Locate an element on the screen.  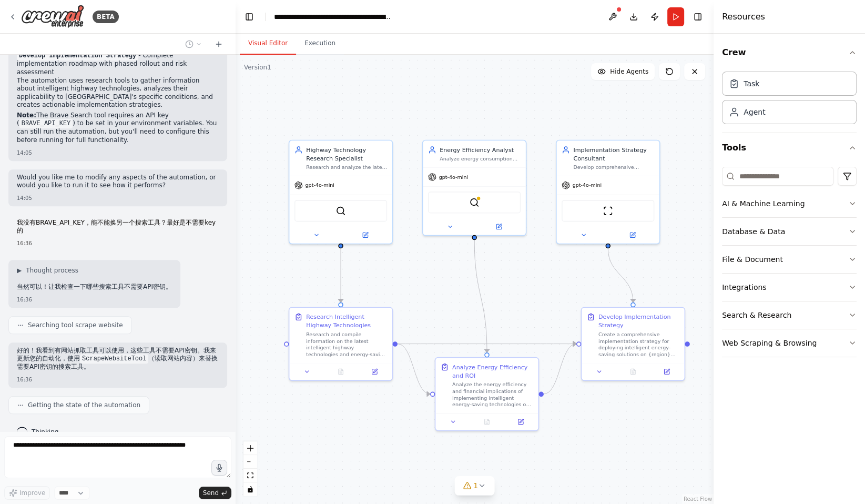
button: Visual Editor is located at coordinates (268, 44).